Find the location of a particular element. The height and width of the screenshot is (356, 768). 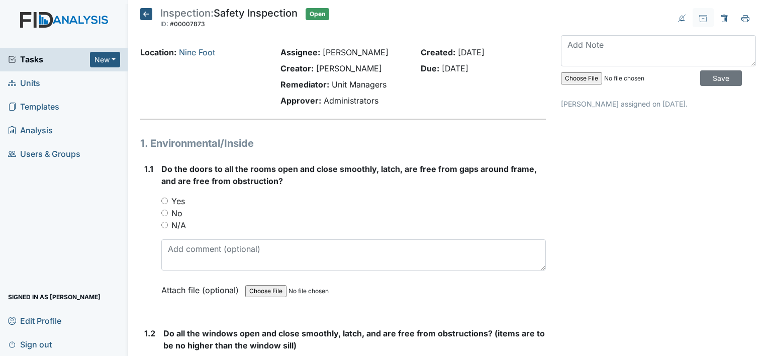

span: Templates is located at coordinates (34, 107).